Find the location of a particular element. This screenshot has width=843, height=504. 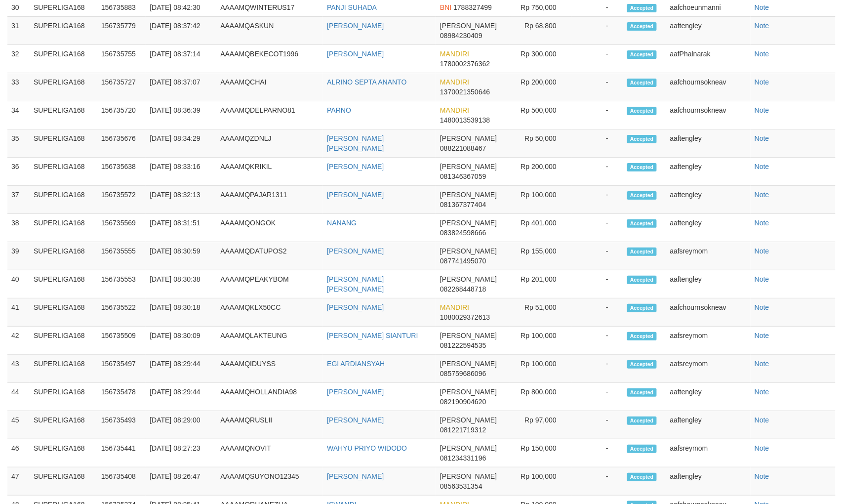

span: 1480013539138 is located at coordinates (465, 120).